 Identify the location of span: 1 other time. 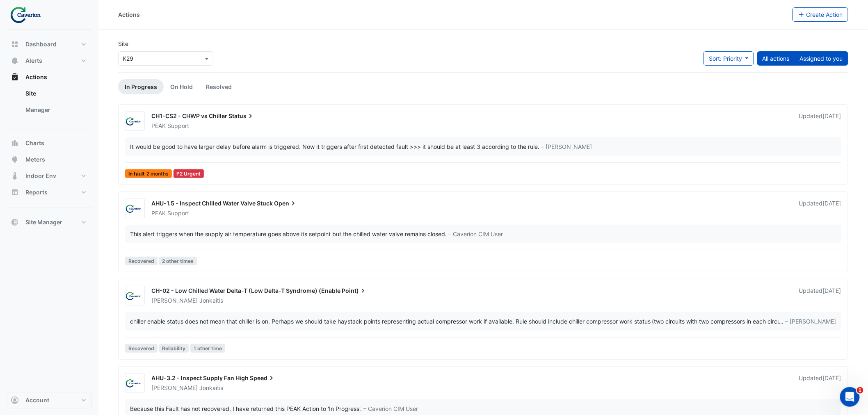
(208, 348).